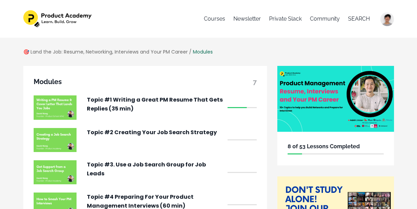  Describe the element at coordinates (156, 133) in the screenshot. I see `p: Topic #2 Creating Your Job Search Strategy` at that location.